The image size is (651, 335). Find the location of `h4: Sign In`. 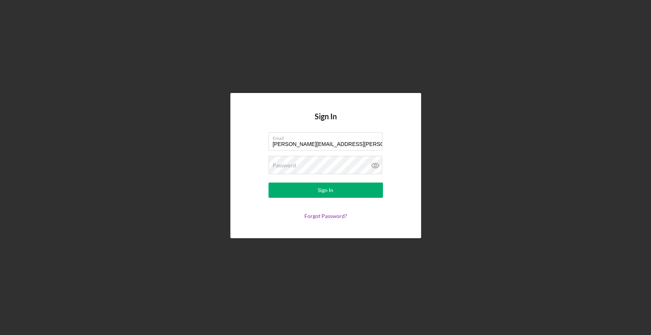

h4: Sign In is located at coordinates (326, 122).